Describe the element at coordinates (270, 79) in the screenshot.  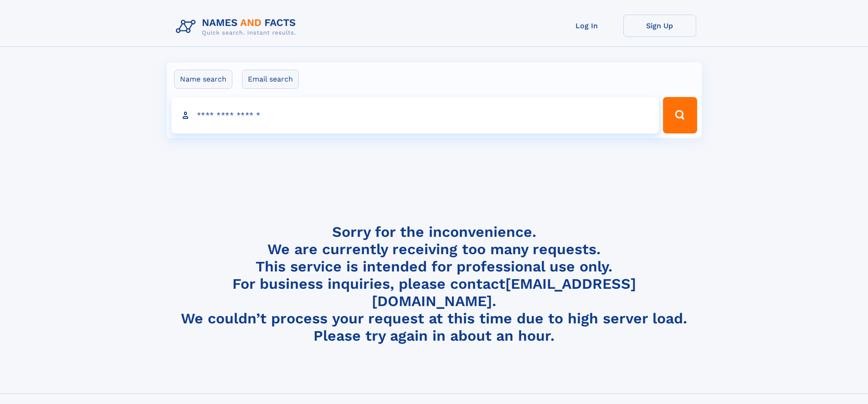
I see `label: Email search` at that location.